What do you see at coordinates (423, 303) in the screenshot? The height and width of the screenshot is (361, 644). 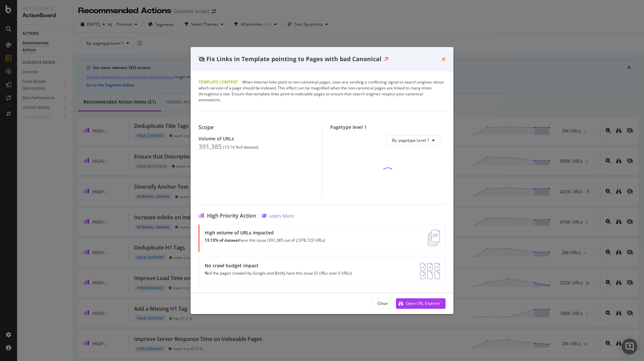 I see `div: Open URL Explorer` at bounding box center [423, 303].